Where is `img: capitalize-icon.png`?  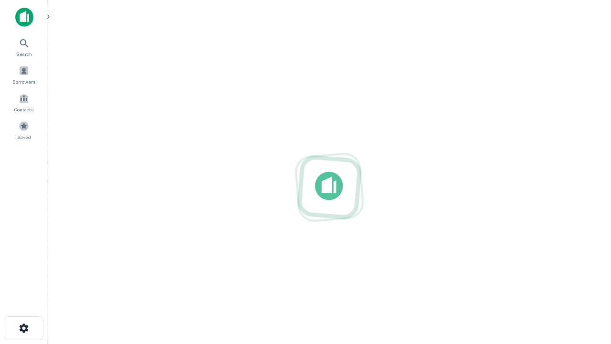 img: capitalize-icon.png is located at coordinates (24, 17).